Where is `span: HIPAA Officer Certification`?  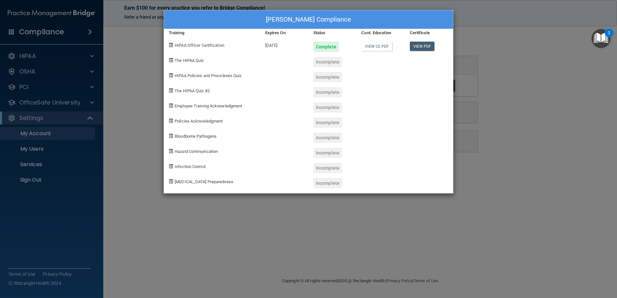
span: HIPAA Officer Certification is located at coordinates (200, 45).